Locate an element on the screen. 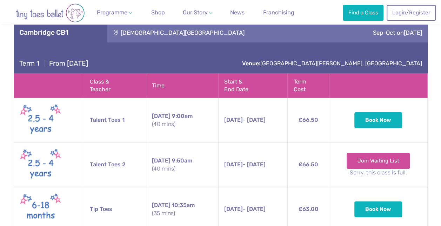  span: Term 1 is located at coordinates (29, 63).